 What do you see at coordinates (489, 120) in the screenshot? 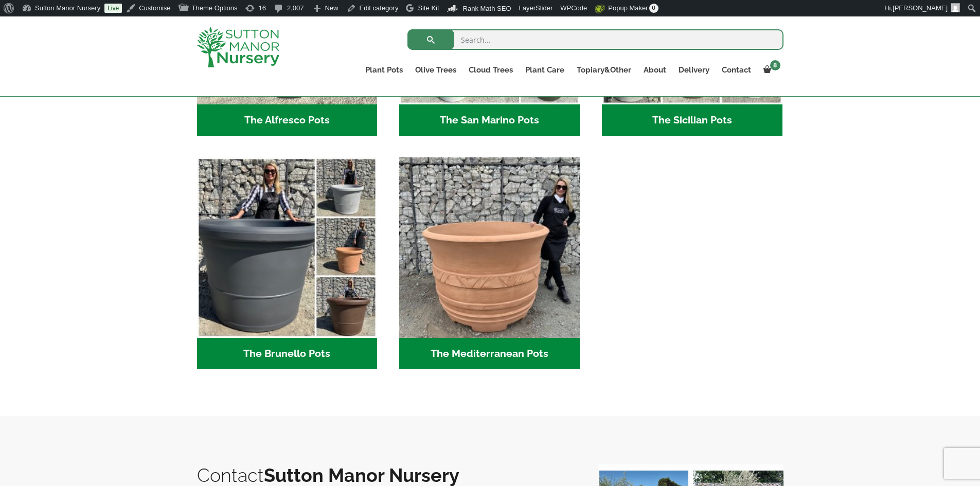
I see `h2: The San Marino Pots` at bounding box center [489, 120].